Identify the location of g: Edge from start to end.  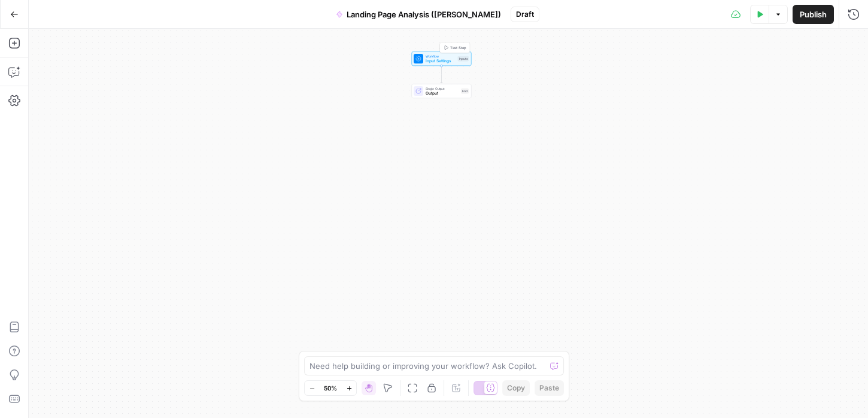
(441, 75).